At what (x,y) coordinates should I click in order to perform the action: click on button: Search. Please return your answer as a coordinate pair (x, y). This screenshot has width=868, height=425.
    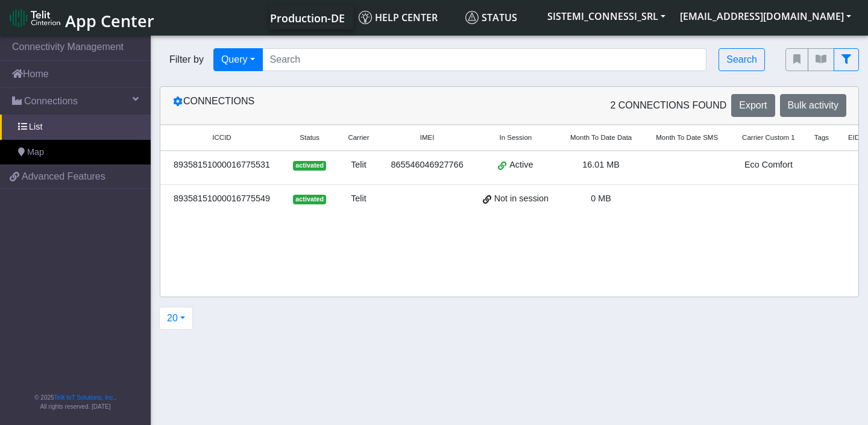
    Looking at the image, I should click on (742, 59).